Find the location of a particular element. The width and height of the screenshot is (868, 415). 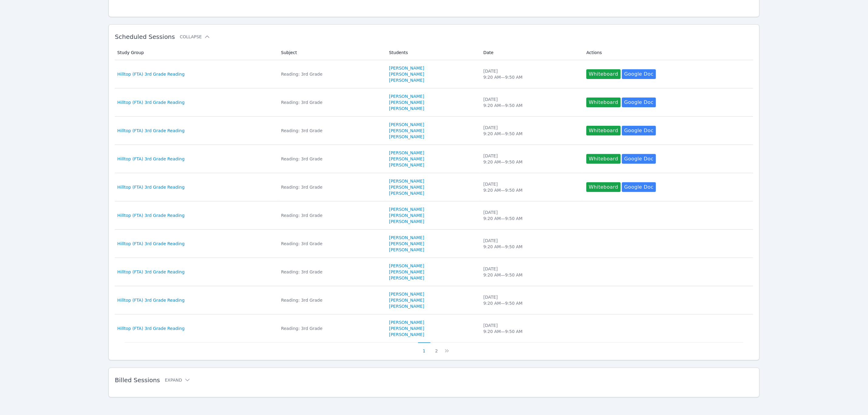

span: Billed Sessions is located at coordinates (137, 380).